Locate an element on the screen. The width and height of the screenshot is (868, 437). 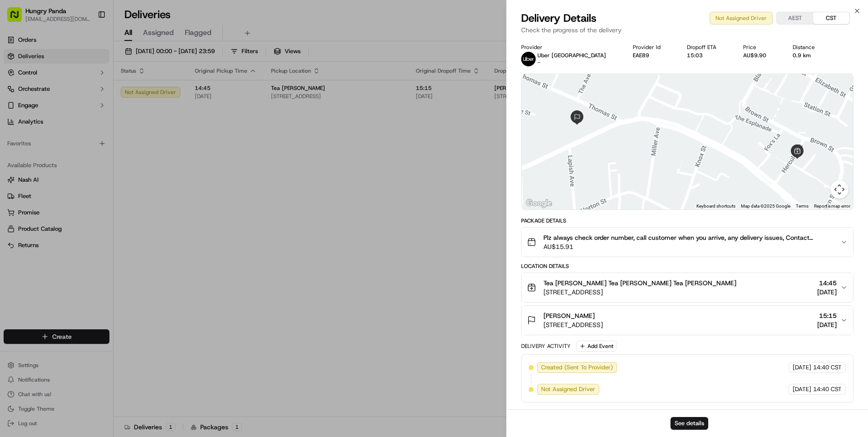
span: Map data ©2025 Google is located at coordinates (765, 206).